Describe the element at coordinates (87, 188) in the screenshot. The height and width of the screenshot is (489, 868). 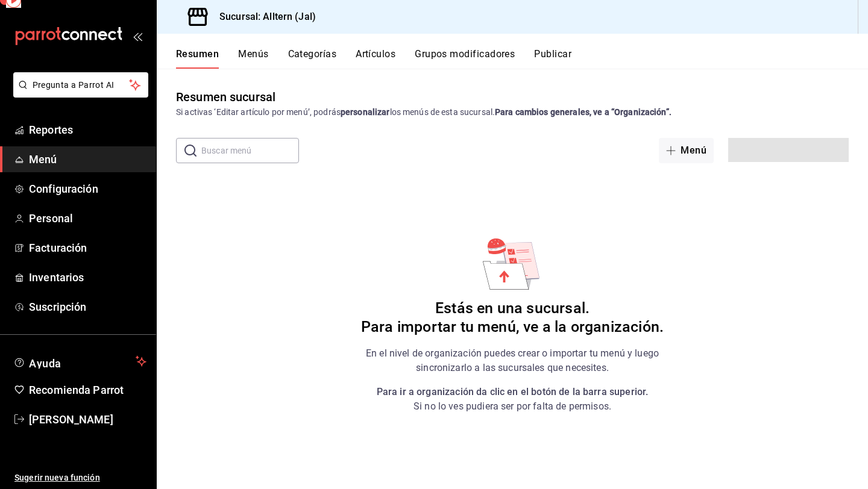
I see `span: Configuración` at that location.